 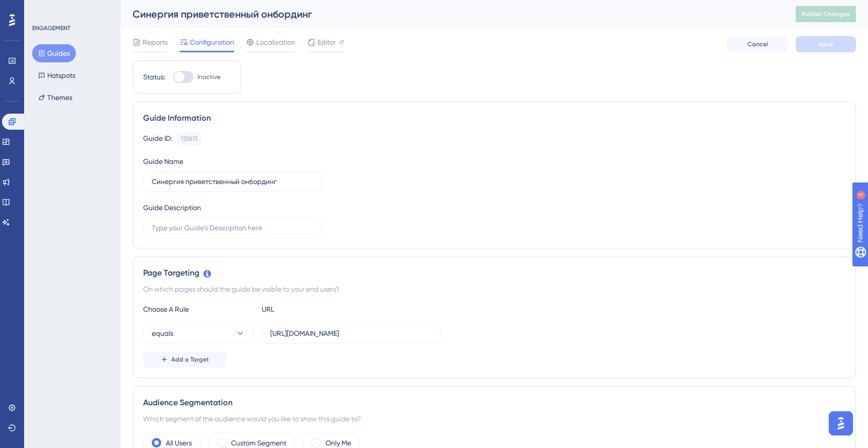 What do you see at coordinates (72, 9) in the screenshot?
I see `div: 3` at bounding box center [72, 9].